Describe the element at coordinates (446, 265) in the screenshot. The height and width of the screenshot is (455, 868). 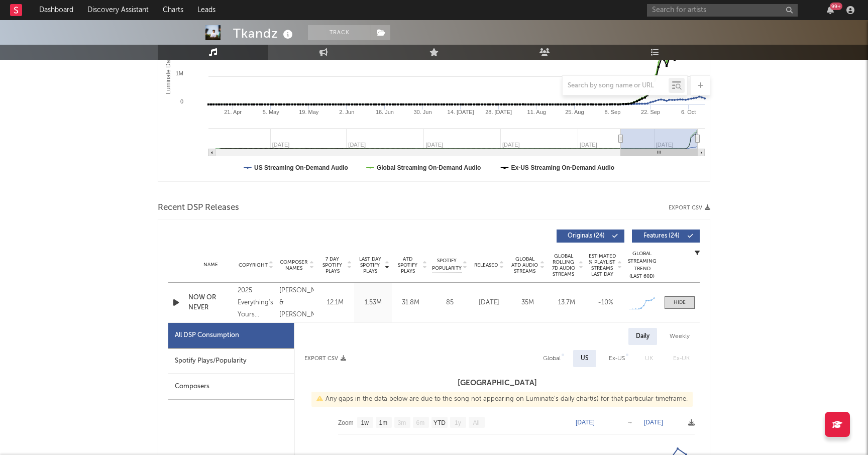
I see `span: Spotify Popularity` at that location.